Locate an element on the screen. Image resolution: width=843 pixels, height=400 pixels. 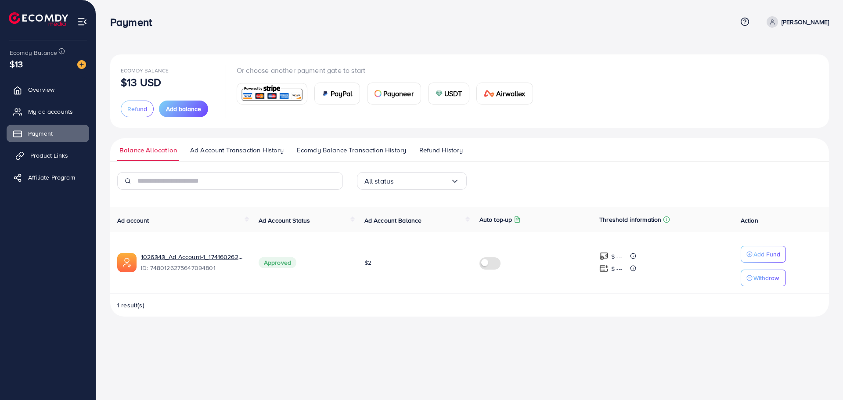
span: Action is located at coordinates (749, 220).